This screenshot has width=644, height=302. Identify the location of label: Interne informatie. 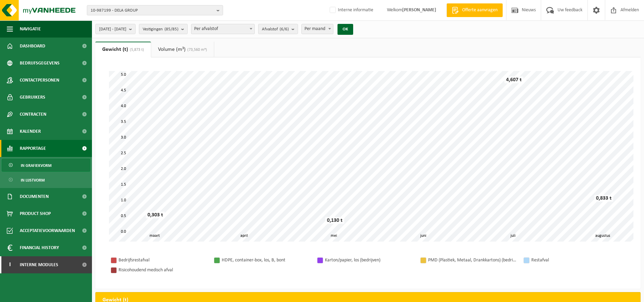
(351, 10).